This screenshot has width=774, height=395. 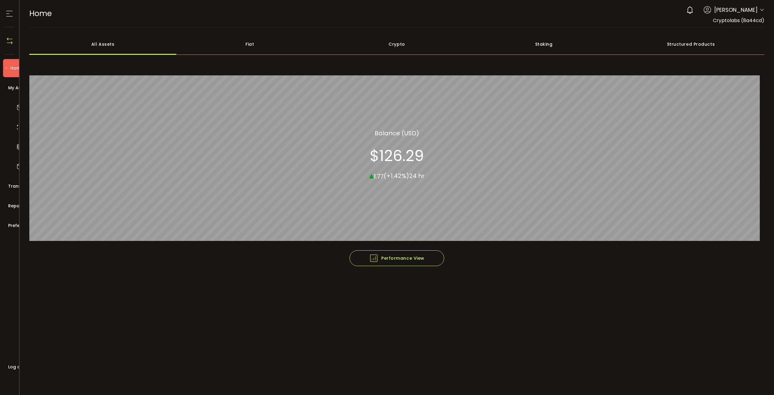 What do you see at coordinates (397, 44) in the screenshot?
I see `div: Crypto` at bounding box center [397, 44].